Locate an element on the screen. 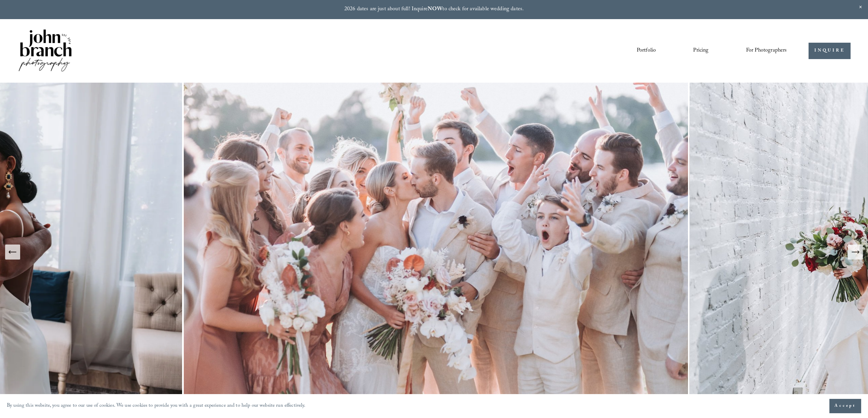 This screenshot has height=418, width=868. a: INQUIRE is located at coordinates (829, 51).